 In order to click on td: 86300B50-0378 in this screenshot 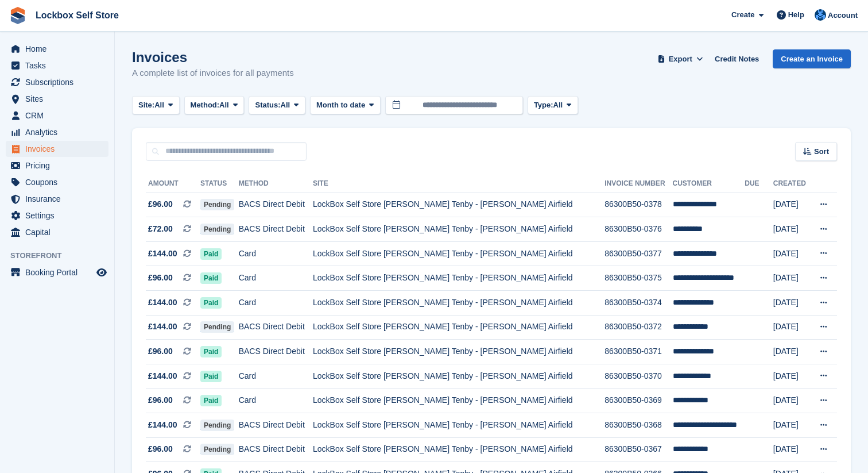, I will do `click(639, 204)`.